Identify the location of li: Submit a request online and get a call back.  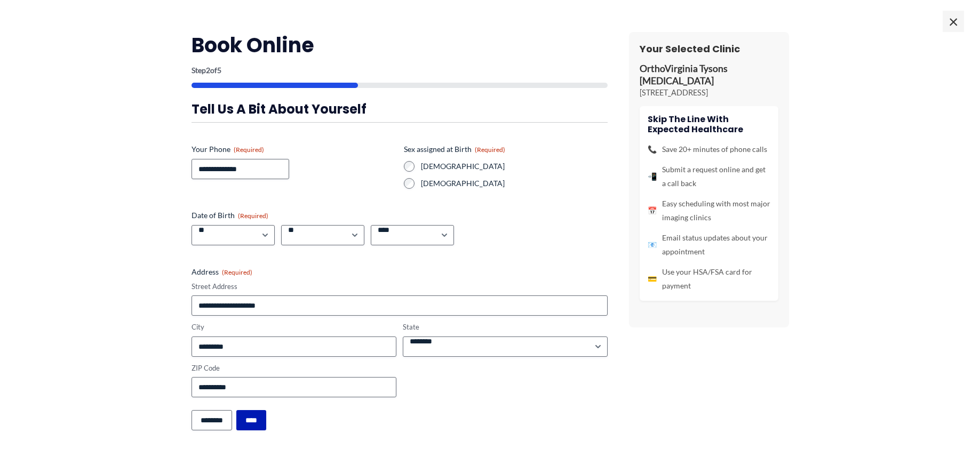
(709, 177).